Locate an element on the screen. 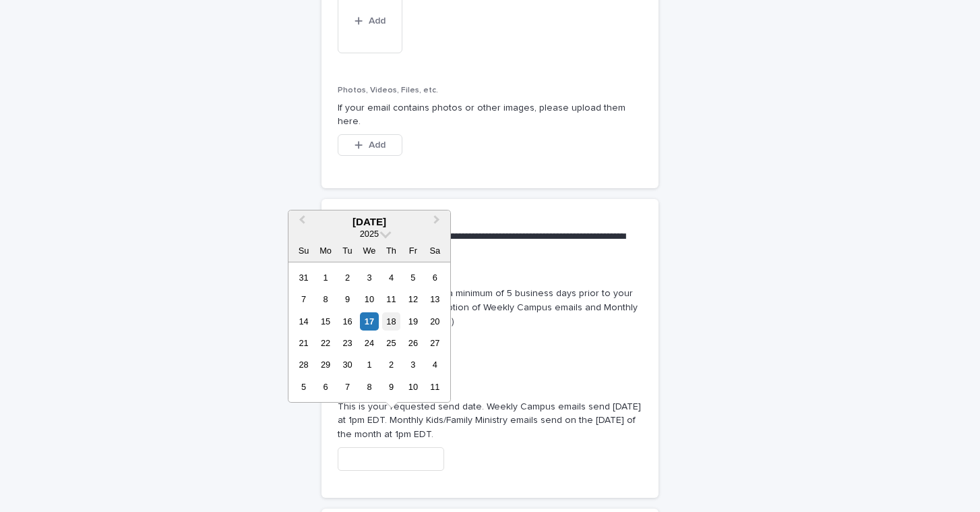 The height and width of the screenshot is (512, 980). div: Choose Monday, October 6th, 2025 is located at coordinates (325, 386).